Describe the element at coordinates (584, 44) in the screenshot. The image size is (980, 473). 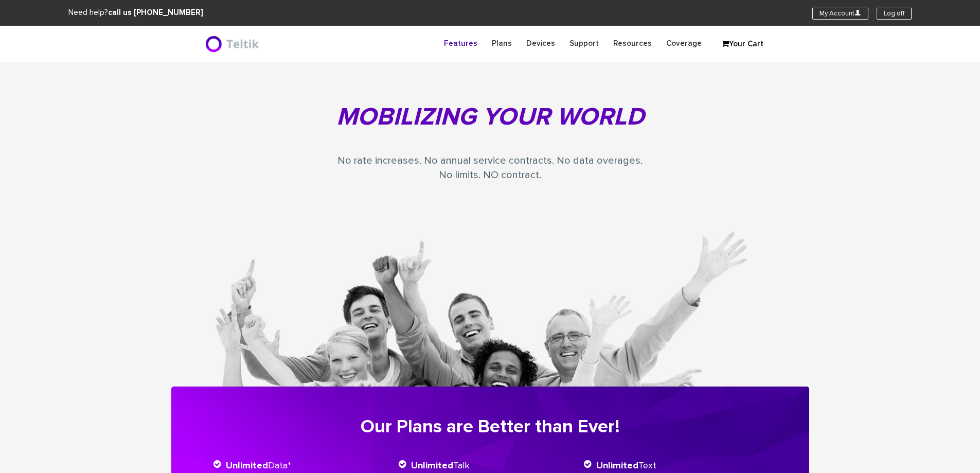
I see `a: Support` at that location.